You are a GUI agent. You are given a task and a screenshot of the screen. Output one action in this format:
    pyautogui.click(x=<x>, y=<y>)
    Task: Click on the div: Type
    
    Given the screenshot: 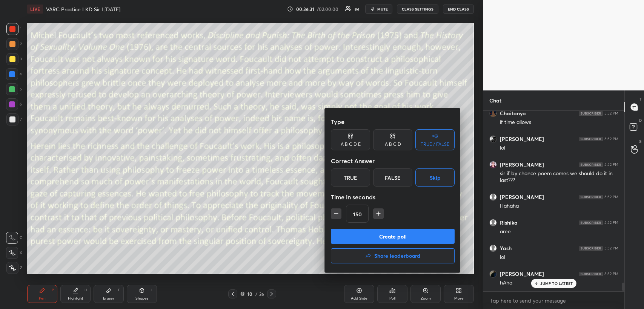 What is the action you would take?
    pyautogui.click(x=393, y=122)
    